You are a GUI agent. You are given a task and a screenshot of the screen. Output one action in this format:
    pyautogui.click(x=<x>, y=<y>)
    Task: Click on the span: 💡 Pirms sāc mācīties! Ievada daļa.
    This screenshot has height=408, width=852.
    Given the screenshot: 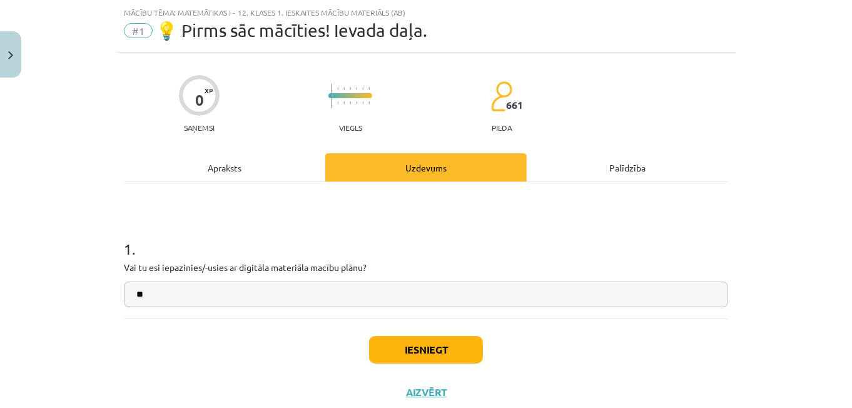 What is the action you would take?
    pyautogui.click(x=292, y=30)
    